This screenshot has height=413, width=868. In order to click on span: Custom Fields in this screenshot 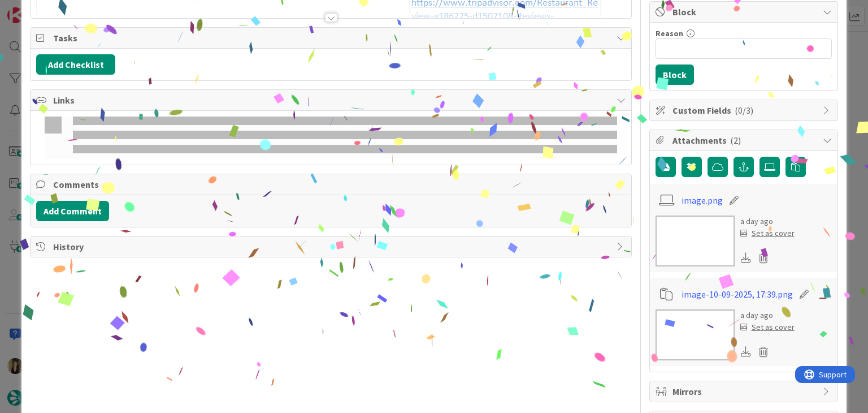, I will do `click(745, 111)`.